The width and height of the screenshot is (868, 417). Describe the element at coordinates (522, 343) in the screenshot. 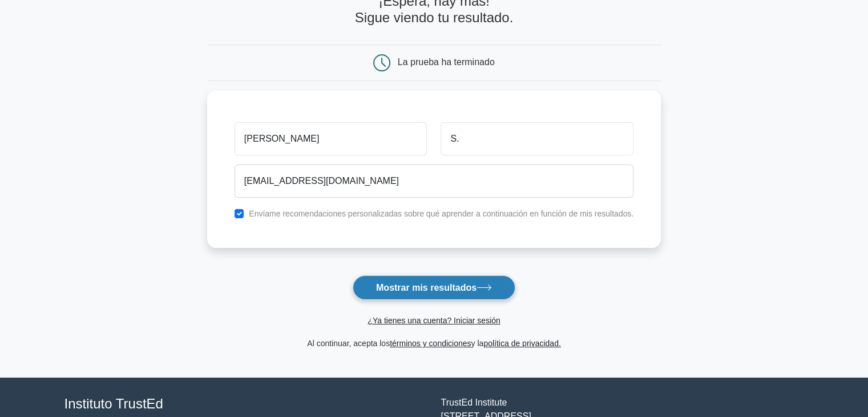

I see `a: política de privacidad.` at that location.